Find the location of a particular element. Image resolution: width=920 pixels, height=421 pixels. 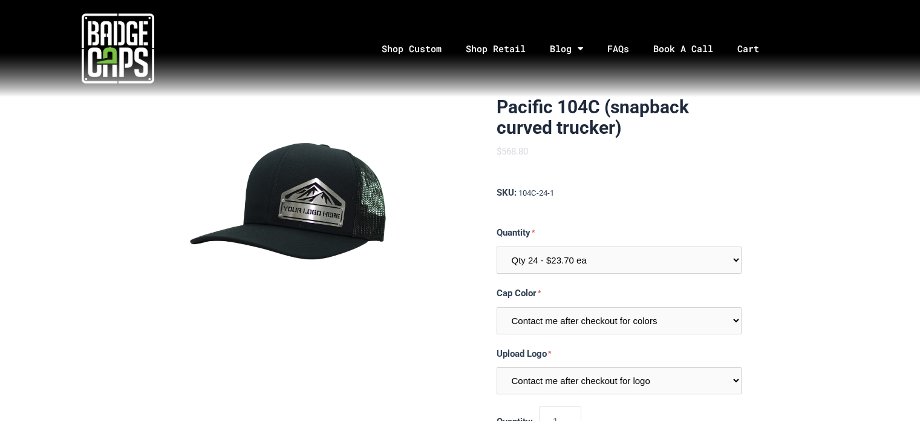

a: FAQs is located at coordinates (618, 48).